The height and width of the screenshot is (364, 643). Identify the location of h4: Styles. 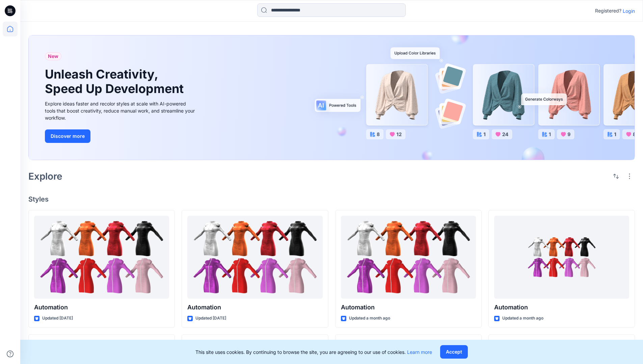
(331, 199).